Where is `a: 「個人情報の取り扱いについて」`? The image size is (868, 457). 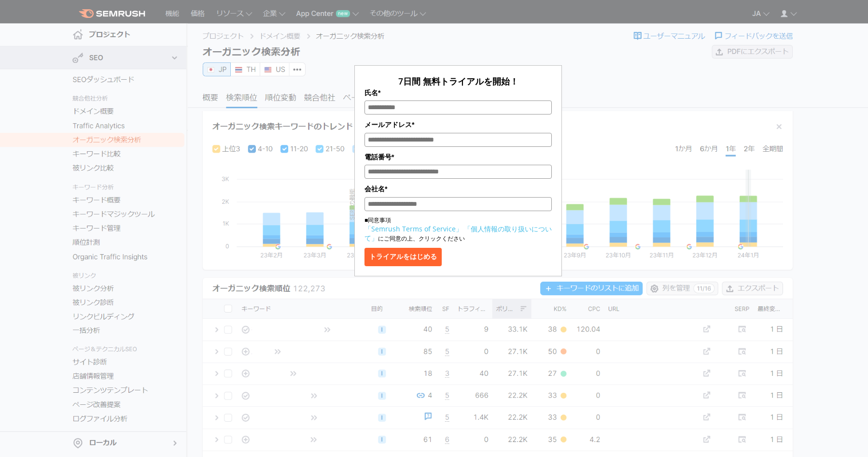 a: 「個人情報の取り扱いについて」 is located at coordinates (458, 233).